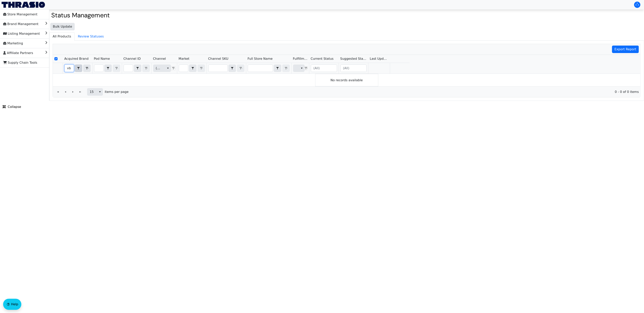  What do you see at coordinates (184, 59) in the screenshot?
I see `span: Market` at bounding box center [184, 59].